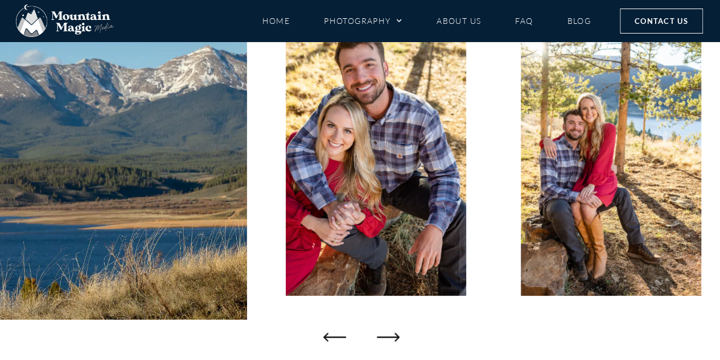  I want to click on a: Photography, so click(363, 20).